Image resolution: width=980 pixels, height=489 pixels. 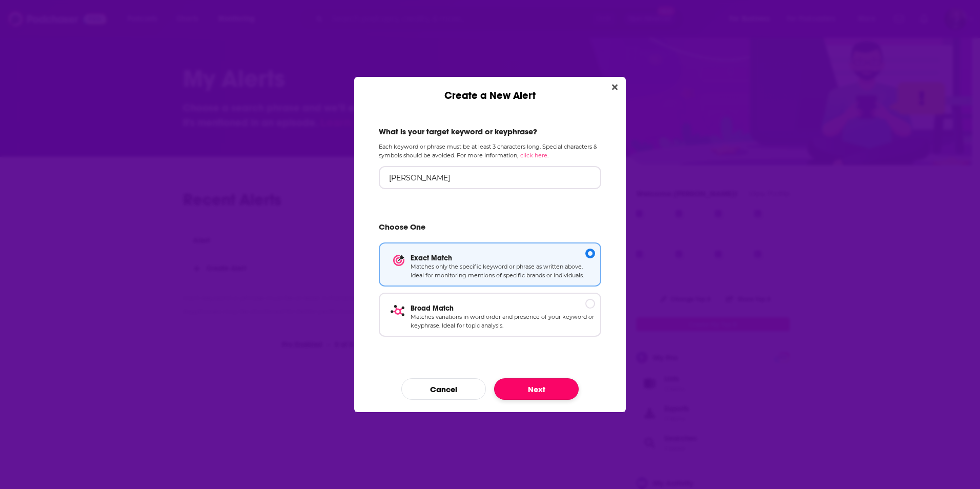 What do you see at coordinates (490, 151) in the screenshot?
I see `p: Each keyword or phrase must be at least 3 characters long. Special characters & symbols should be...` at bounding box center [490, 151].